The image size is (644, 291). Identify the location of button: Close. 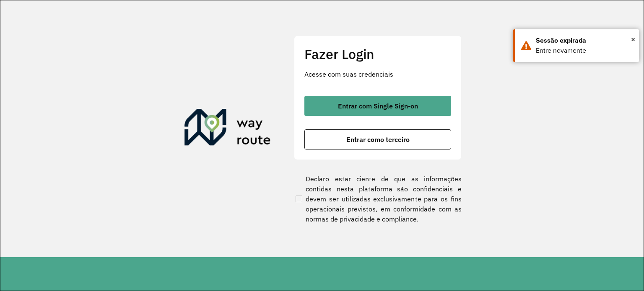
(632, 39).